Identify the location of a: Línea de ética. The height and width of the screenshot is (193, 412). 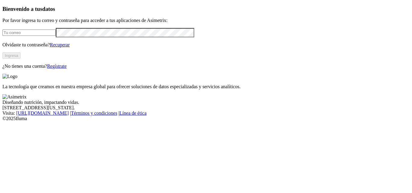
(133, 113).